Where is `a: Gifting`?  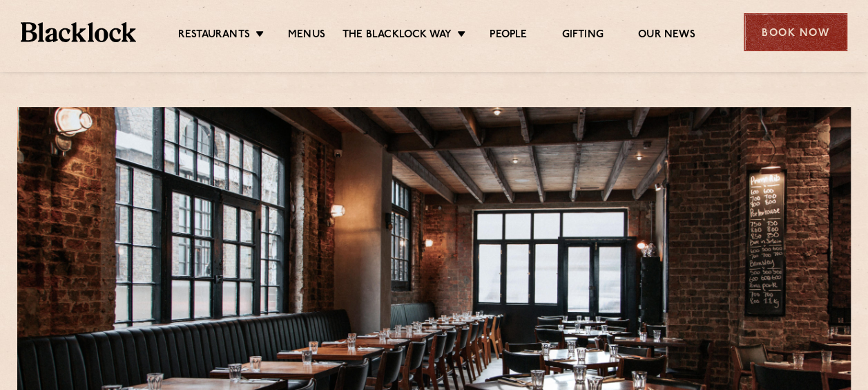 a: Gifting is located at coordinates (582, 36).